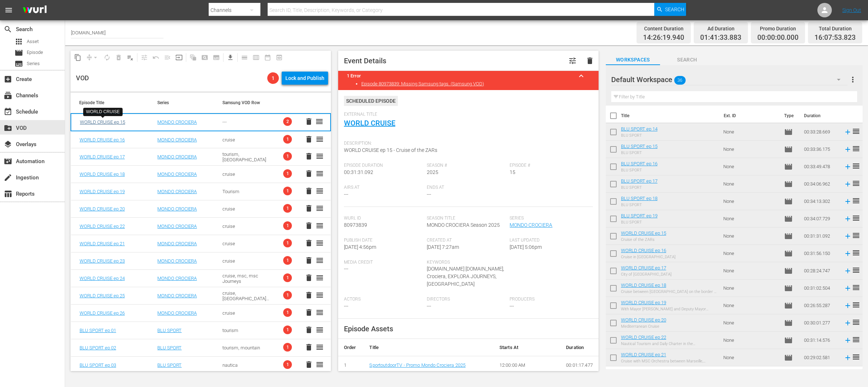 The image size is (868, 387). What do you see at coordinates (466, 166) in the screenshot?
I see `span: Season #` at bounding box center [466, 166].